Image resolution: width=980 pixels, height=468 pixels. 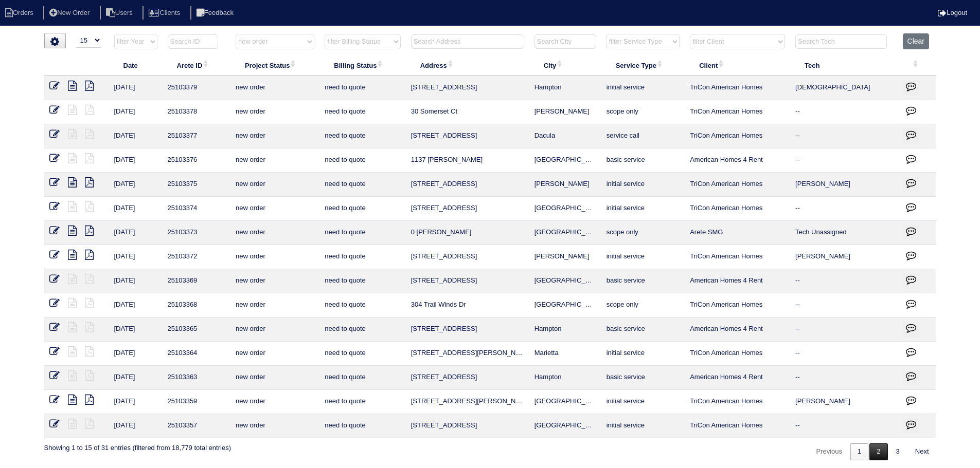 What do you see at coordinates (197, 305) in the screenshot?
I see `td: 25103368` at bounding box center [197, 305].